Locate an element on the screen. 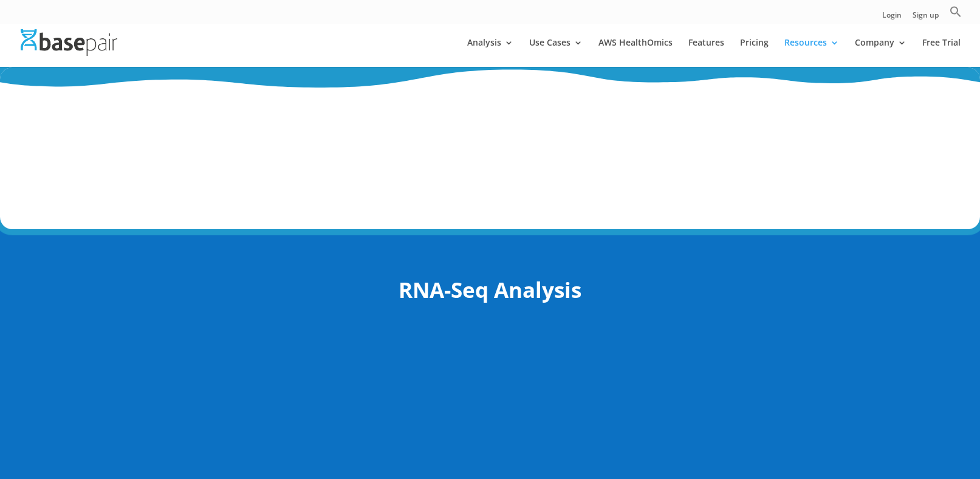 Image resolution: width=980 pixels, height=479 pixels. a: Features is located at coordinates (706, 52).